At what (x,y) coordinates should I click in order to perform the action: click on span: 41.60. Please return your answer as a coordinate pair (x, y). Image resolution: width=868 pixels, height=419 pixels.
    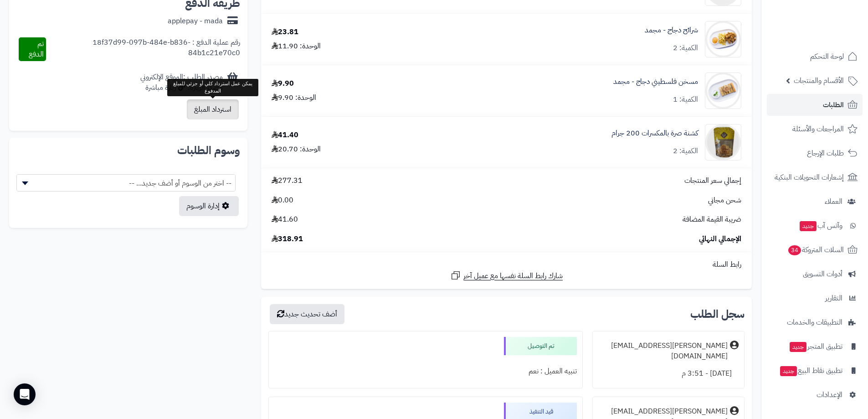
    Looking at the image, I should click on (285, 220).